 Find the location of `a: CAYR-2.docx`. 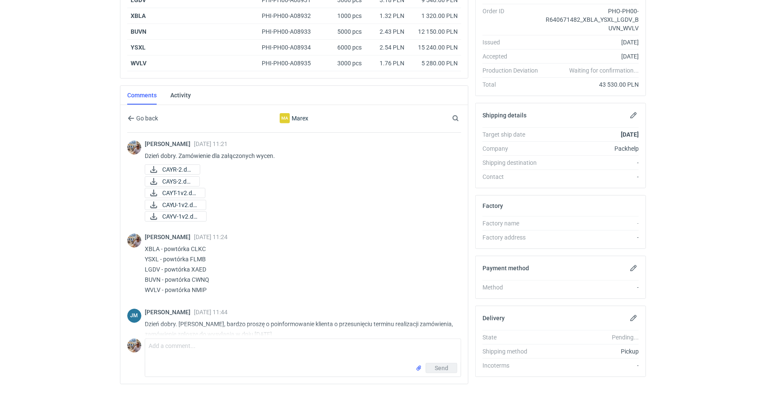

a: CAYR-2.docx is located at coordinates (173, 170).